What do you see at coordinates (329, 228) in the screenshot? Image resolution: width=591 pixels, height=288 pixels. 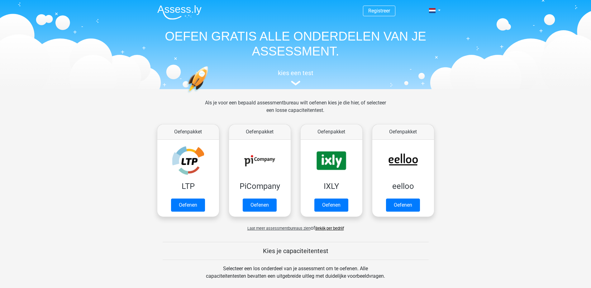 I see `a: Bekijk per bedrijf` at bounding box center [329, 228].